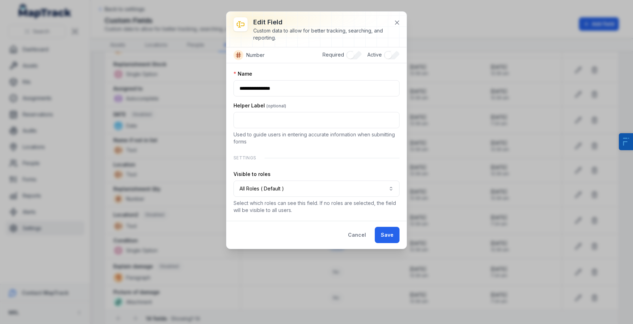 This screenshot has height=324, width=633. Describe the element at coordinates (317, 138) in the screenshot. I see `p: Used to guide users in entering accurate information when submitting forms` at that location.